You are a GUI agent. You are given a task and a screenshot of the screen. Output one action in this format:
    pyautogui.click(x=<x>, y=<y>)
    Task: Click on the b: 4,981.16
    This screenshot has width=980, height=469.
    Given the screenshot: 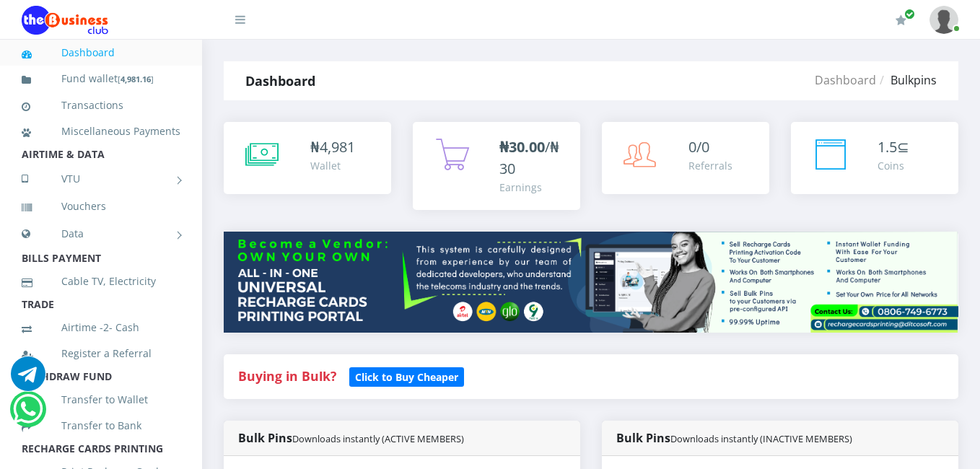 What is the action you would take?
    pyautogui.click(x=135, y=79)
    